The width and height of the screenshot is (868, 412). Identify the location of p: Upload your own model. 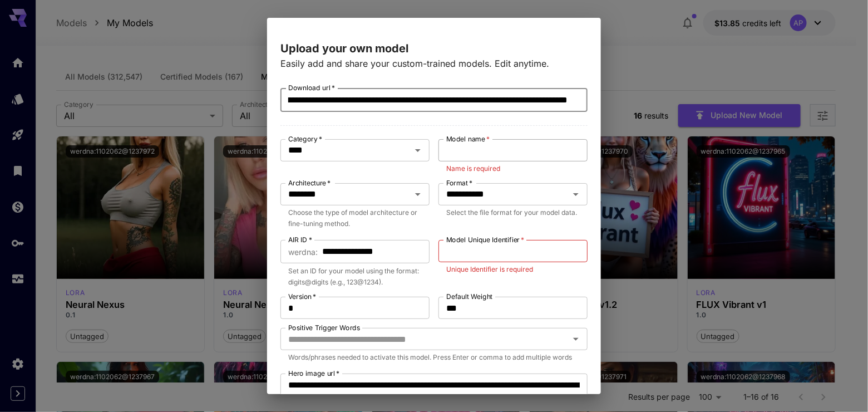
(434, 48).